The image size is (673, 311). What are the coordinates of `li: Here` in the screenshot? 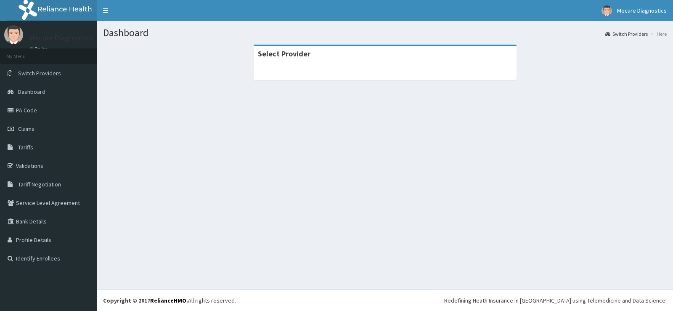 It's located at (658, 34).